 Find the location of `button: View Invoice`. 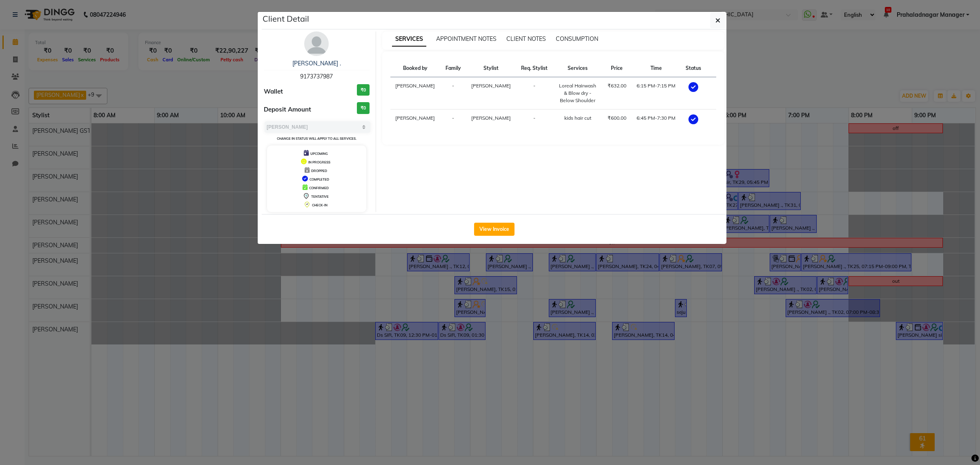

button: View Invoice is located at coordinates (494, 229).